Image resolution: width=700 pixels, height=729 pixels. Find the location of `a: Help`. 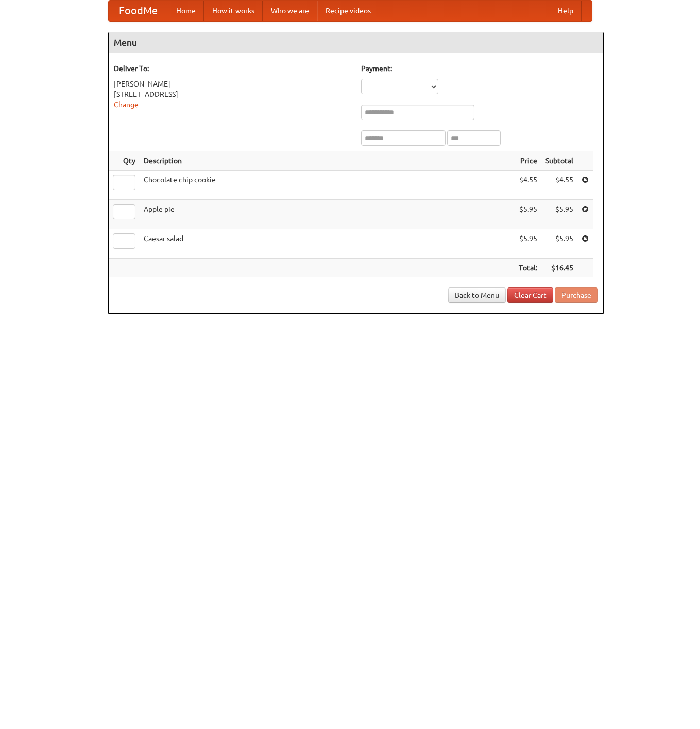

a: Help is located at coordinates (566, 11).